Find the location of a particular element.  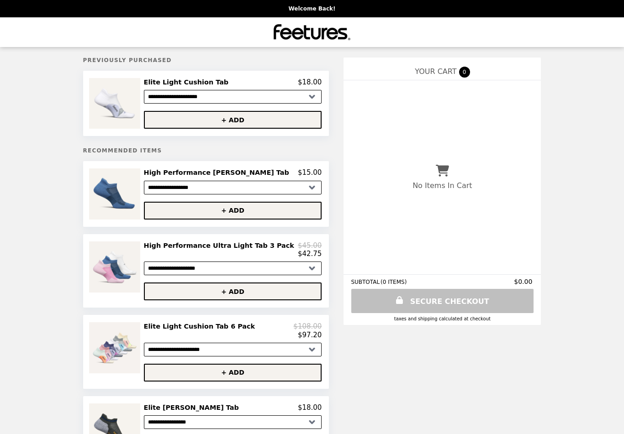

span: ( 0 ITEMS ) is located at coordinates (393, 282).